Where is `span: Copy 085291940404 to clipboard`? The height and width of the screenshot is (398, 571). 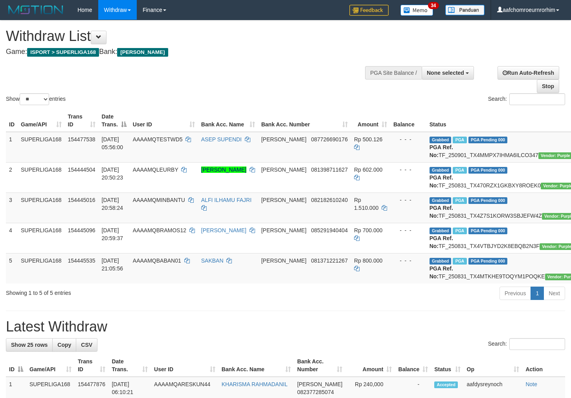
span: Copy 085291940404 to clipboard is located at coordinates (330, 230).